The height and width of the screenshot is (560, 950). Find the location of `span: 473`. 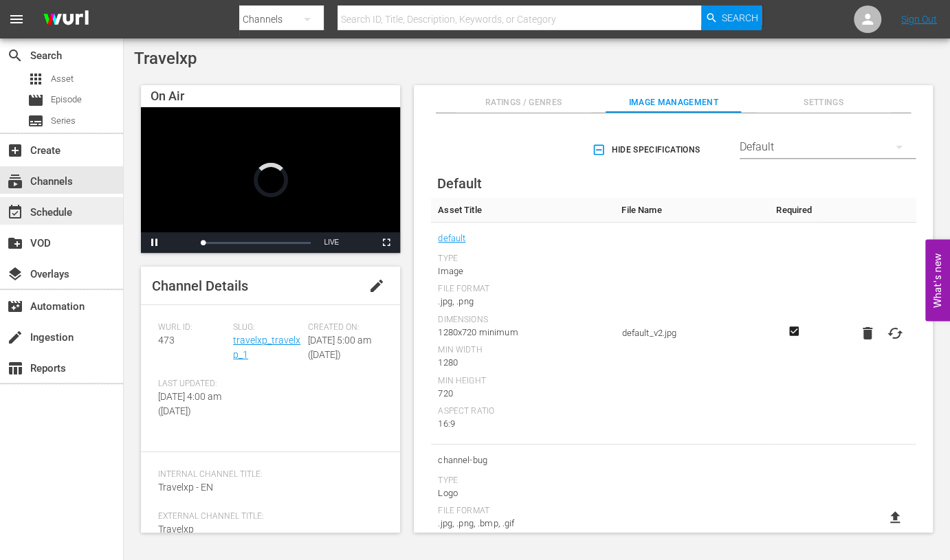

span: 473 is located at coordinates (166, 340).